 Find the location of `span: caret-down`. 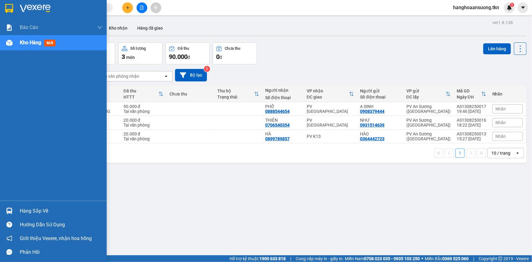

span: caret-down is located at coordinates (523, 8).